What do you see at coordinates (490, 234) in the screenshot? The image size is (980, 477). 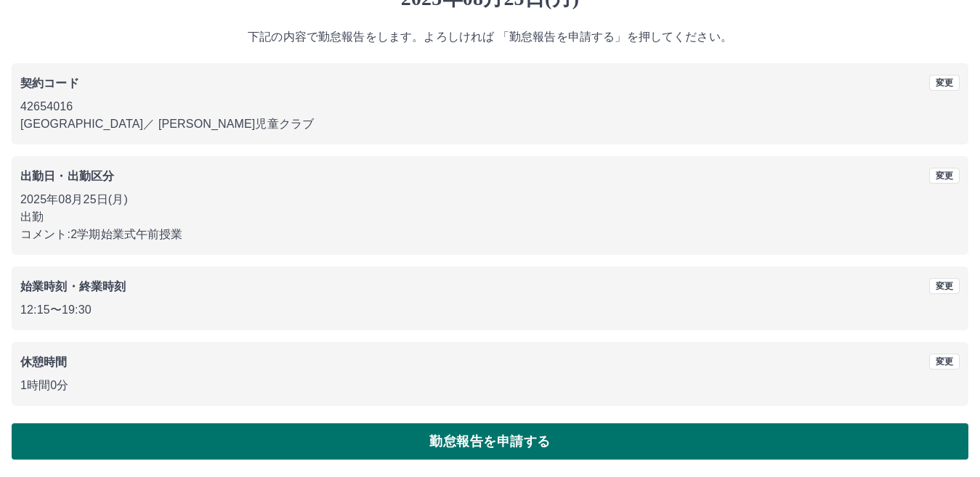 I see `p: コメント: 2学期始業式午前授業` at bounding box center [490, 234].